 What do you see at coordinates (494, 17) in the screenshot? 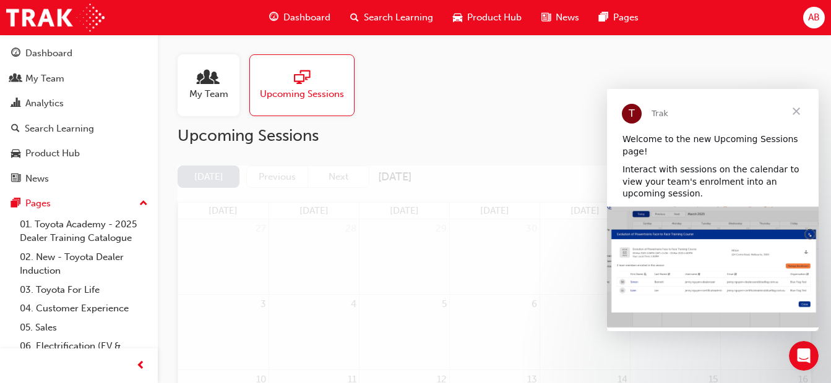
I see `span: Product Hub` at bounding box center [494, 17].